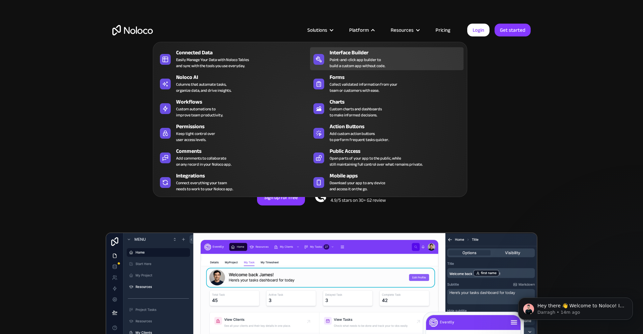  Describe the element at coordinates (233, 182) in the screenshot. I see `a: IntegrationsConnect everything your teamneeds to work to your Noloco app.` at that location.